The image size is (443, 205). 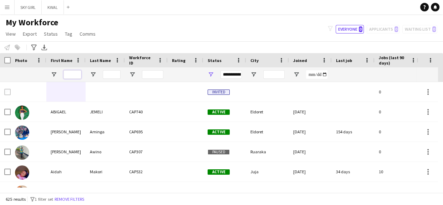 What do you see at coordinates (146, 191) in the screenshot?
I see `div: CAP555` at bounding box center [146, 191].